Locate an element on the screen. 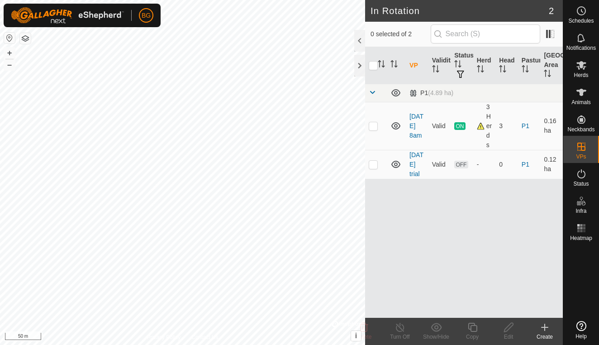 This screenshot has width=599, height=345. span: 2 is located at coordinates (551, 11).